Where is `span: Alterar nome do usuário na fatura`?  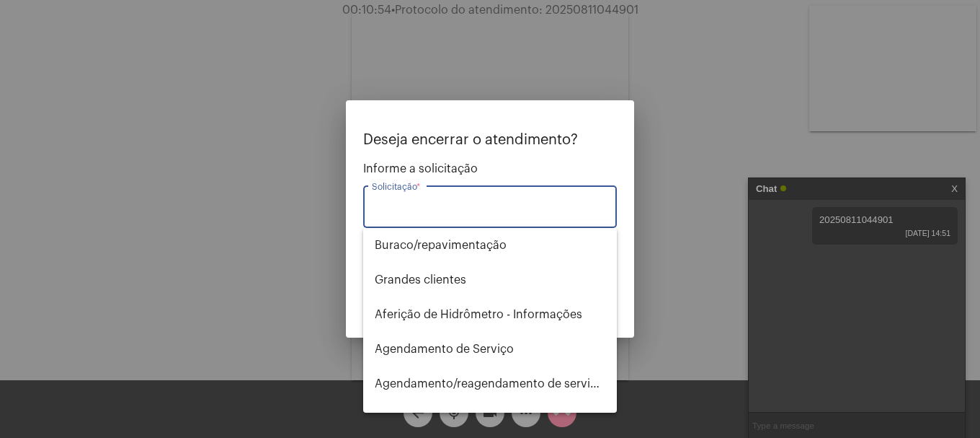
span: Alterar nome do usuário na fatura is located at coordinates (490, 418).